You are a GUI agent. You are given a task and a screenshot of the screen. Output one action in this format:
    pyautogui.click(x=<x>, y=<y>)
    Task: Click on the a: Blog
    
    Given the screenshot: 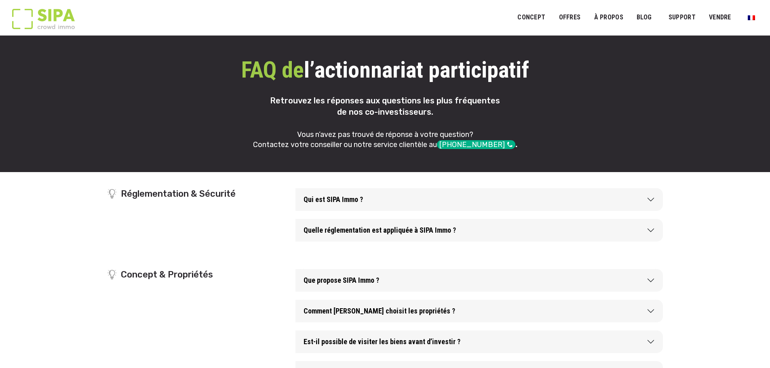 What is the action you would take?
    pyautogui.click(x=644, y=17)
    